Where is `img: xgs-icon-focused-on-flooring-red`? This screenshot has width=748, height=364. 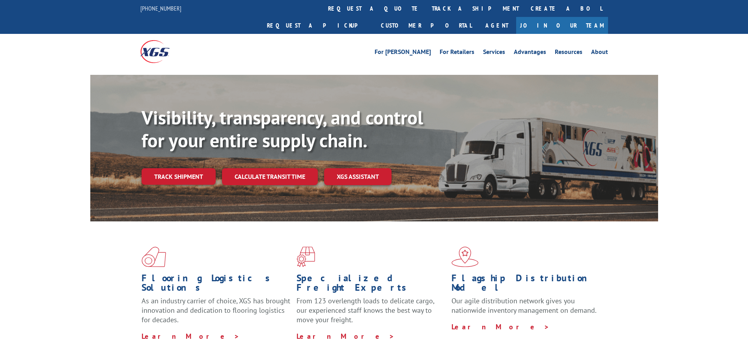 img: xgs-icon-focused-on-flooring-red is located at coordinates (305, 257).